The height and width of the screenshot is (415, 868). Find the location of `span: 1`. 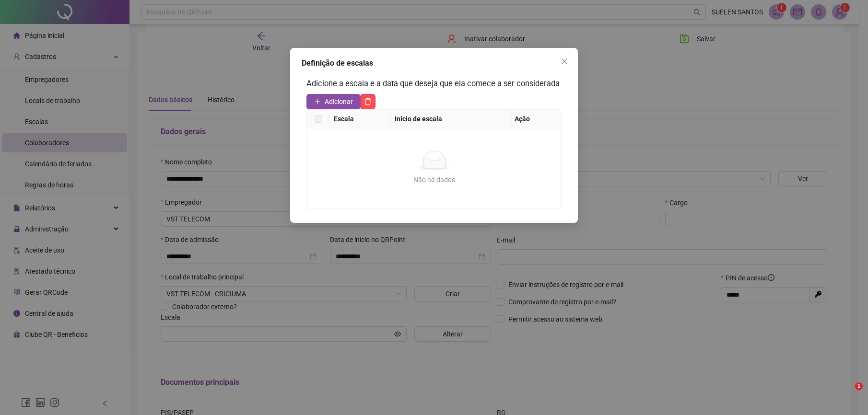

span: 1 is located at coordinates (859, 386).